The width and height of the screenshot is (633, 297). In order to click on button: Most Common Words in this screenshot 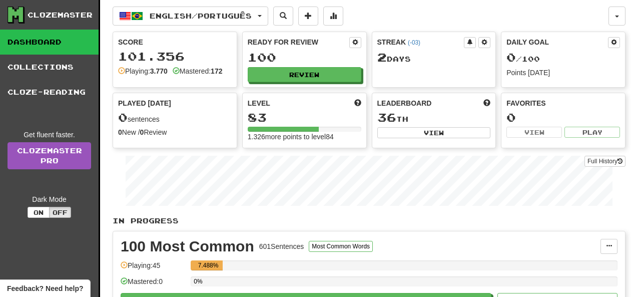, I will do `click(341, 246)`.